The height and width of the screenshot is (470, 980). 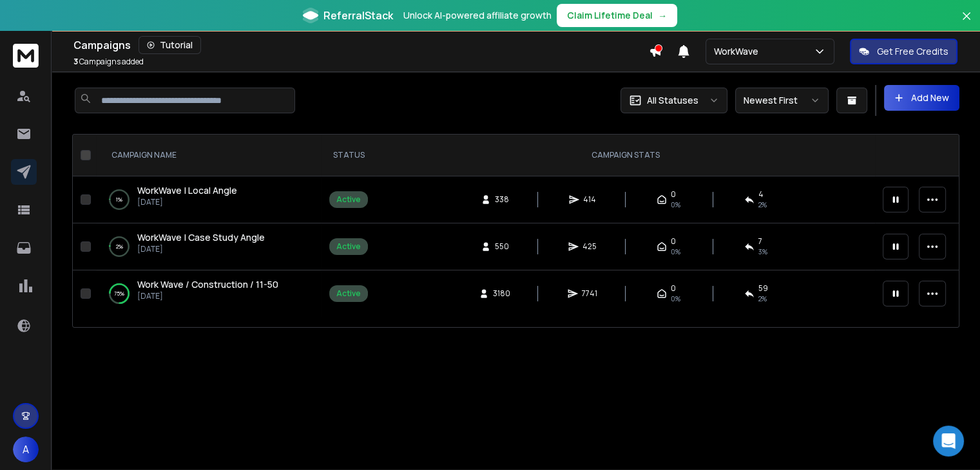 What do you see at coordinates (763, 252) in the screenshot?
I see `span: 3 %` at bounding box center [763, 252].